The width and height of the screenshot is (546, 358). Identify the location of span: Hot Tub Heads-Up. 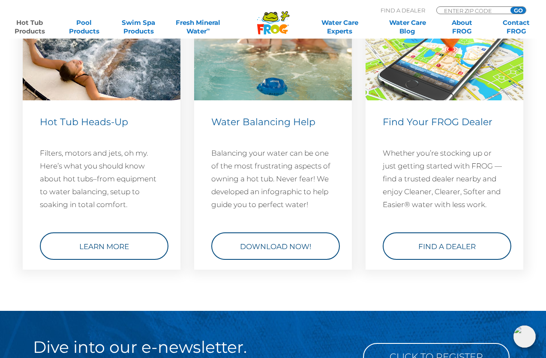
(84, 122).